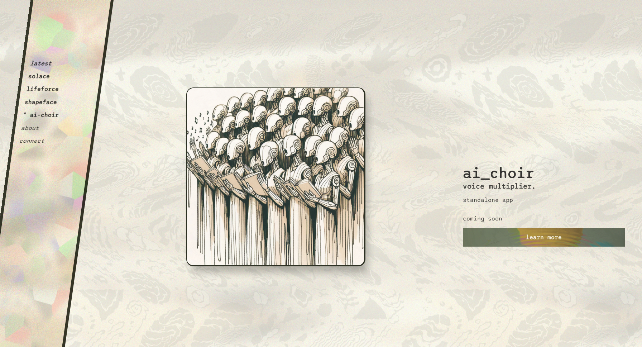  Describe the element at coordinates (483, 219) in the screenshot. I see `p: coming soon` at that location.